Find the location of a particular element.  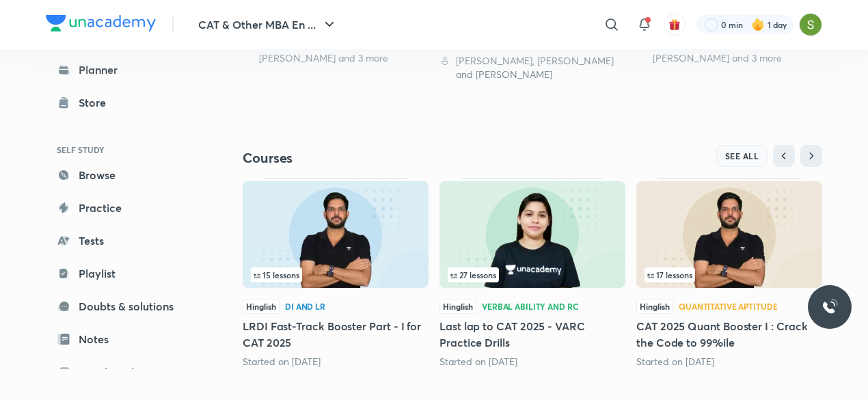

img: streak is located at coordinates (758, 25).